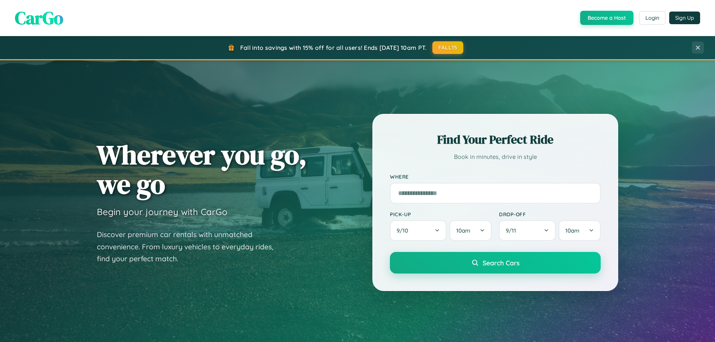 The width and height of the screenshot is (715, 342). I want to click on button: Become a Host, so click(607, 18).